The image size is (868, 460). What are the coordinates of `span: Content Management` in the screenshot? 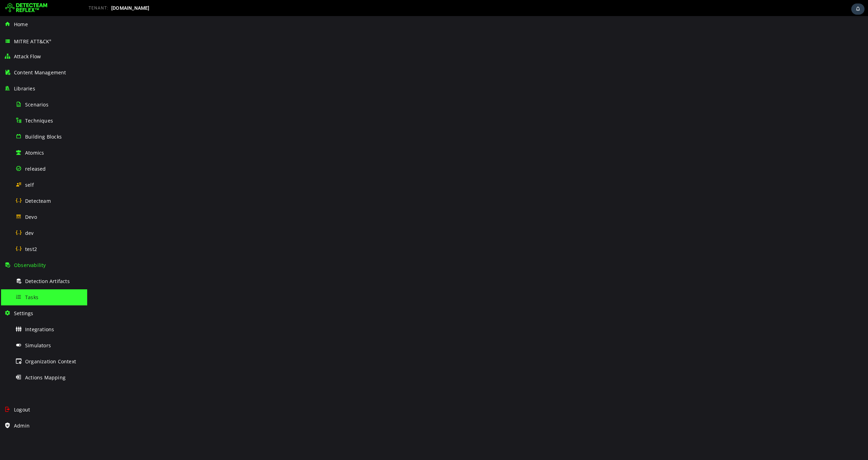 It's located at (40, 72).